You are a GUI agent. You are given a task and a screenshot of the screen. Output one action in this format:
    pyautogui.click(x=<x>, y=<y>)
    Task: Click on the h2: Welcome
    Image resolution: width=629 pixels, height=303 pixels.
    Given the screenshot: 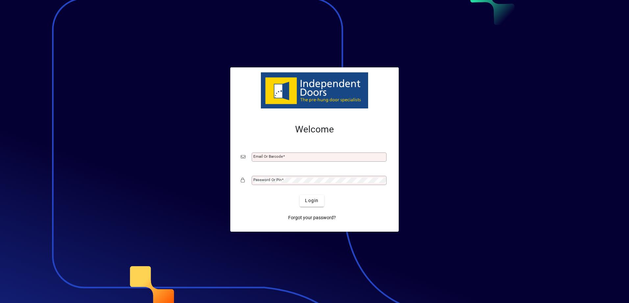 What is the action you would take?
    pyautogui.click(x=315, y=130)
    